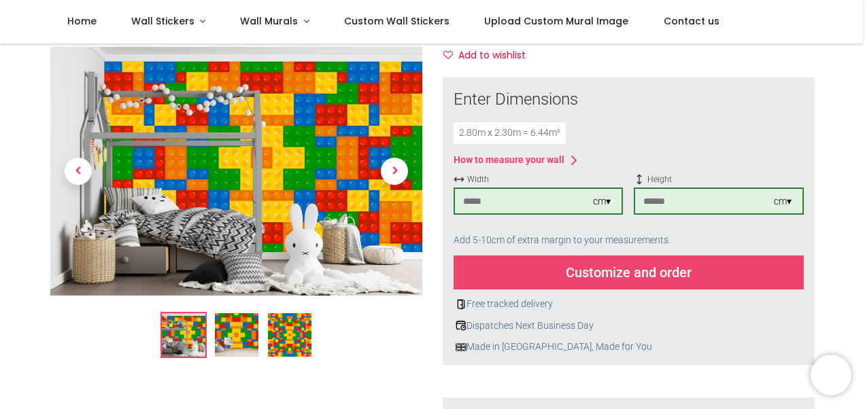  Describe the element at coordinates (78, 171) in the screenshot. I see `a: Previous` at that location.